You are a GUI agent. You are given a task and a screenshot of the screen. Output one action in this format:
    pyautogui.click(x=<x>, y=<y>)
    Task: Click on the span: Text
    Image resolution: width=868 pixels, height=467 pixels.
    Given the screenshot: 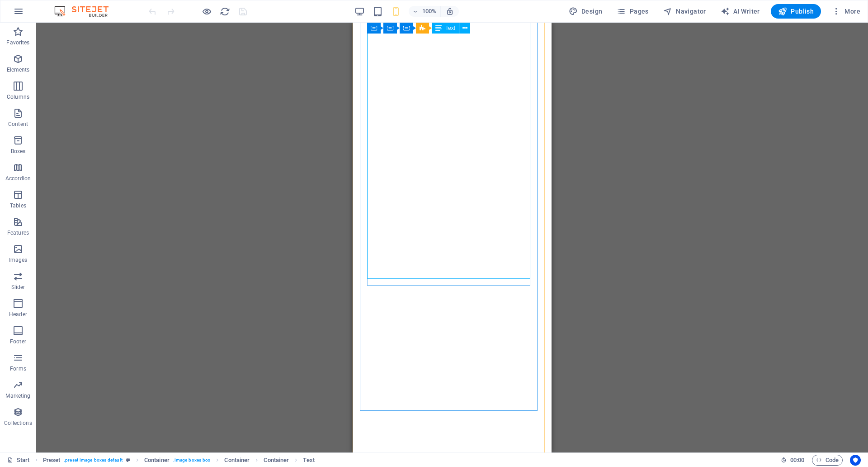 What is the action you would take?
    pyautogui.click(x=450, y=28)
    